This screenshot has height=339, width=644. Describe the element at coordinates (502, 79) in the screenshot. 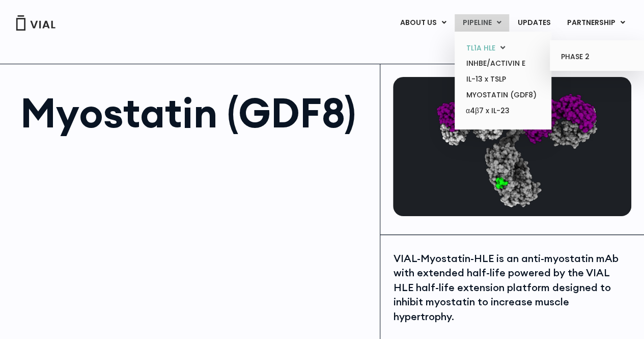

I see `a: IL-13 x TSLP` at that location.